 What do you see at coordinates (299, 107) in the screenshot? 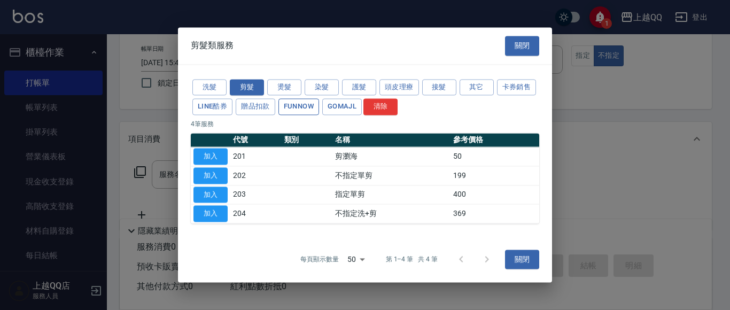
I see `button: FUNNOW` at bounding box center [299, 107].